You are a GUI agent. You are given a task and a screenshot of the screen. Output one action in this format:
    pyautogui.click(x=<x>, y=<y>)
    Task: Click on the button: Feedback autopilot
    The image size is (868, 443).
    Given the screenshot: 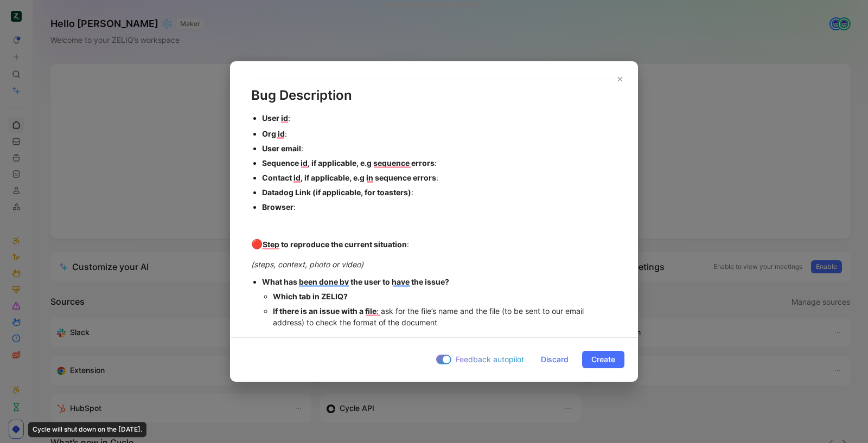 What is the action you would take?
    pyautogui.click(x=480, y=359)
    